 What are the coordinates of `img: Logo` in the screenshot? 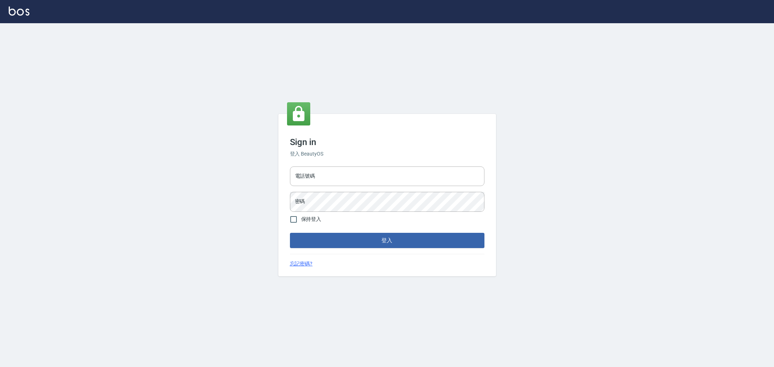 It's located at (19, 11).